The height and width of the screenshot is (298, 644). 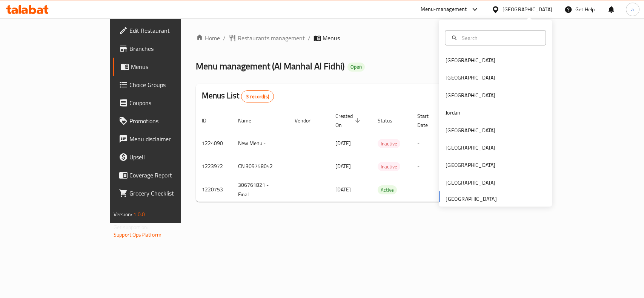 I want to click on span: Active, so click(x=387, y=190).